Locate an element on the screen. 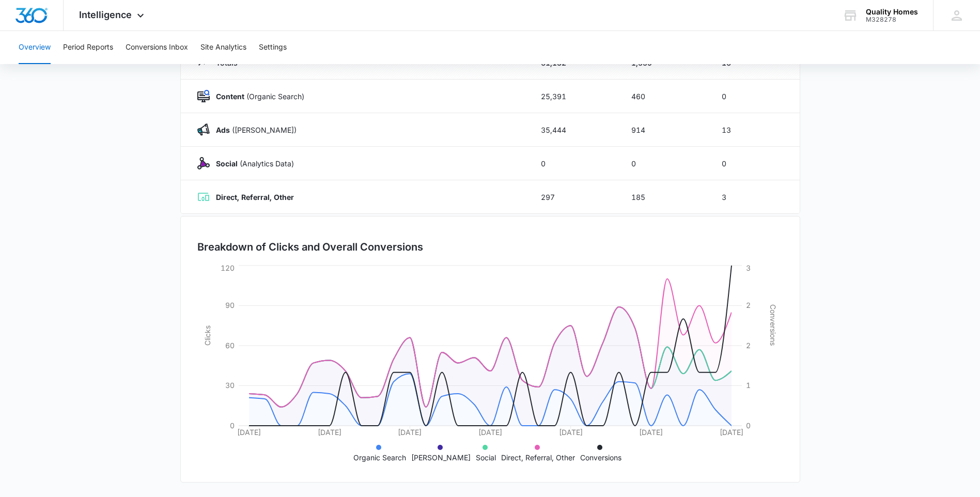 This screenshot has width=980, height=497. p: Social is located at coordinates (486, 457).